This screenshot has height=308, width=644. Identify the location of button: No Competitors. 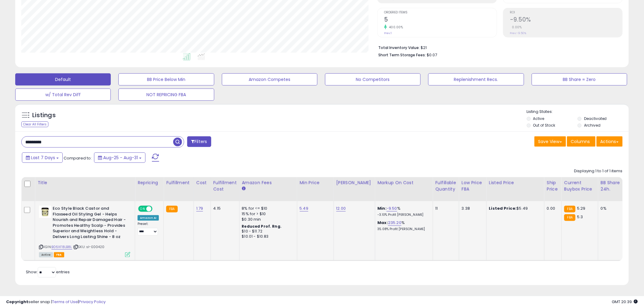
(372, 79).